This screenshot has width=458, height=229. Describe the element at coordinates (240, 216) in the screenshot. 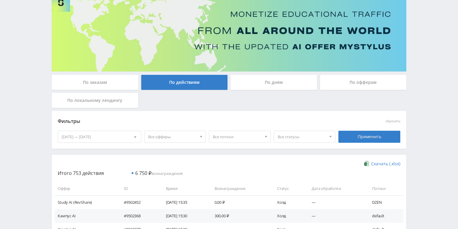

I see `td: 300,00 ₽` at that location.